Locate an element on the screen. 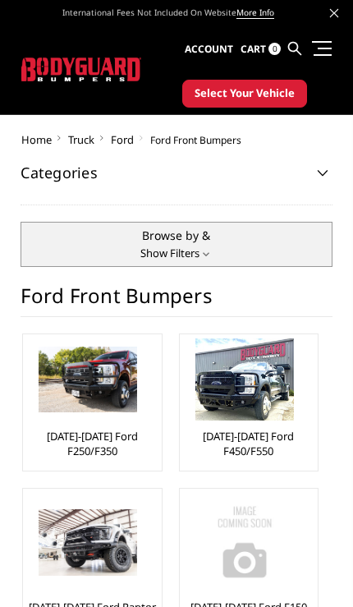  span: Browse by & is located at coordinates (176, 235).